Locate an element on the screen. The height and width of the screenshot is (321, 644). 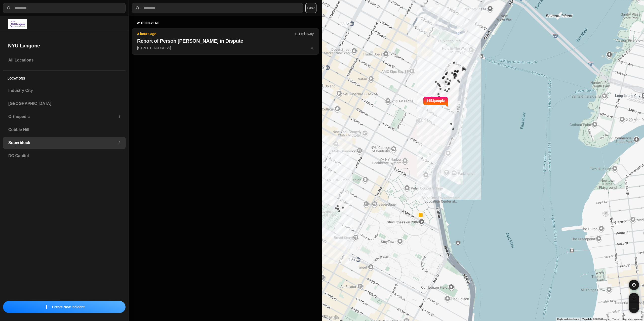
button: iconCreate New Incident is located at coordinates (64, 307).